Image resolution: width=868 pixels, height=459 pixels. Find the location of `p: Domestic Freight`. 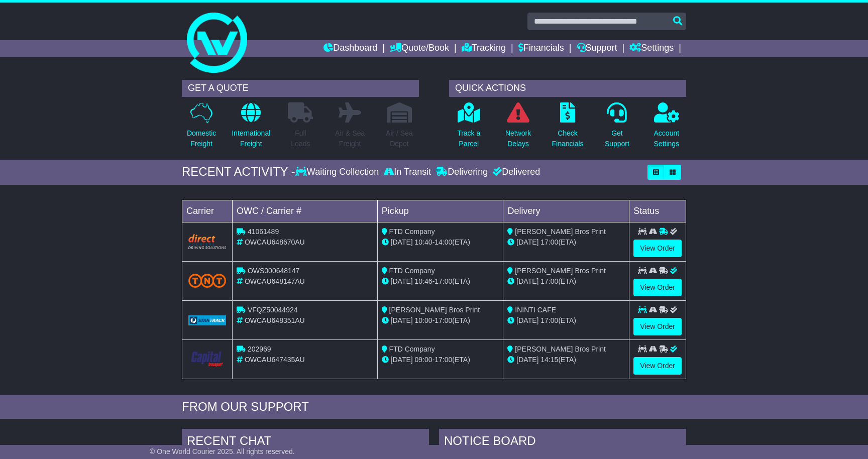

p: Domestic Freight is located at coordinates (202, 138).